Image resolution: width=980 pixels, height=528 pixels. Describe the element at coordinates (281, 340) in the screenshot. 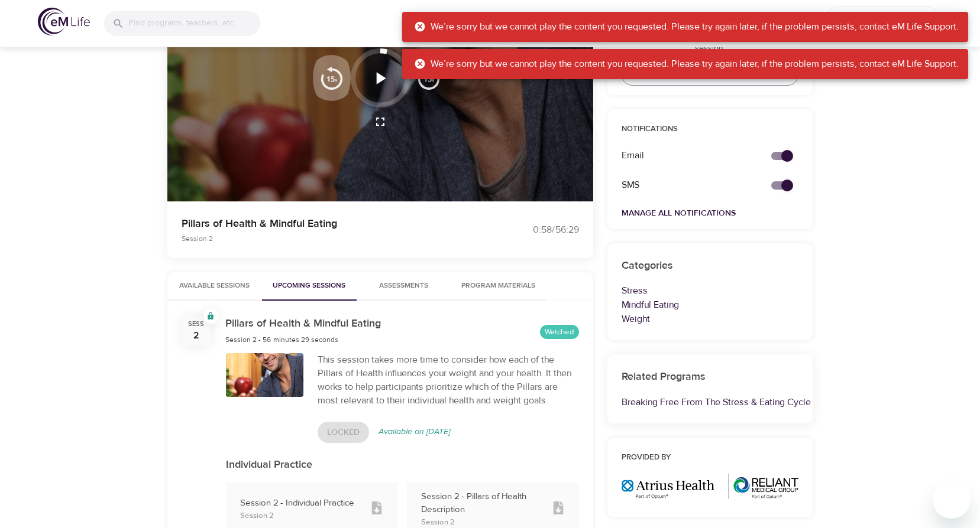

I see `span: Session 2 - 56 minutes 29 seconds` at that location.